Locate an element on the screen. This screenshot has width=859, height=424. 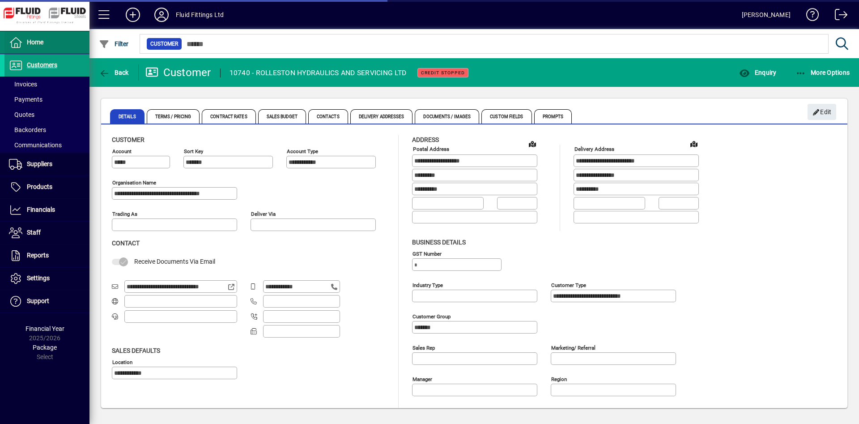
span: Filter is located at coordinates (114, 44).